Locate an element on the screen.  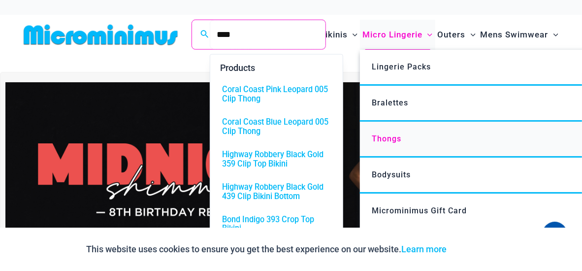
a: Micro LingerieMenu ToggleMenu Toggle is located at coordinates (397, 34).